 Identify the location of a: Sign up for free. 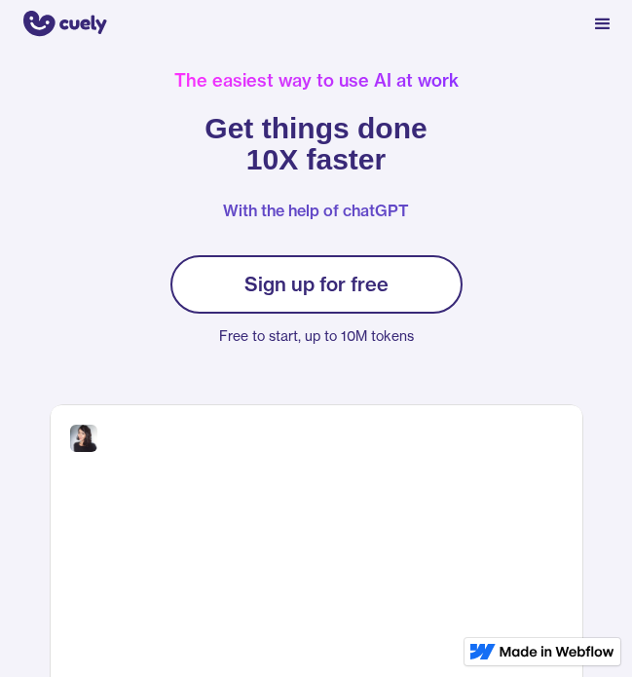
(317, 285).